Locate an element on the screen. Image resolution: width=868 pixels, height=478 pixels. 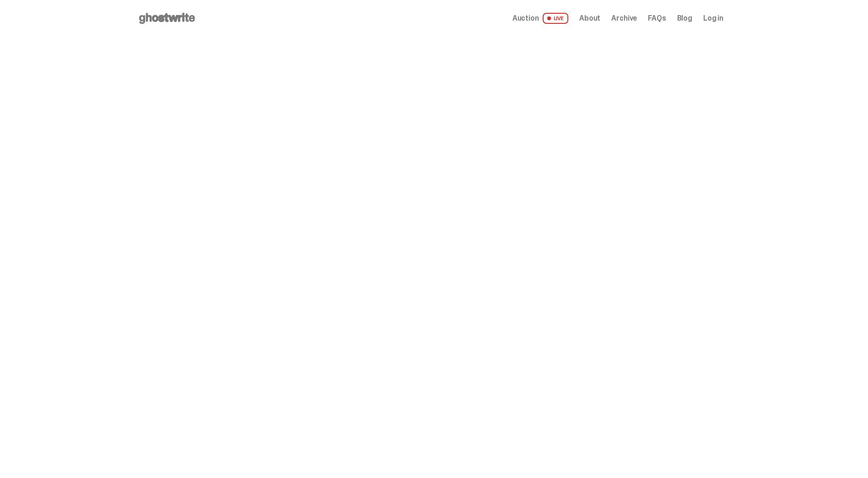
span: LIVE is located at coordinates (555, 18).